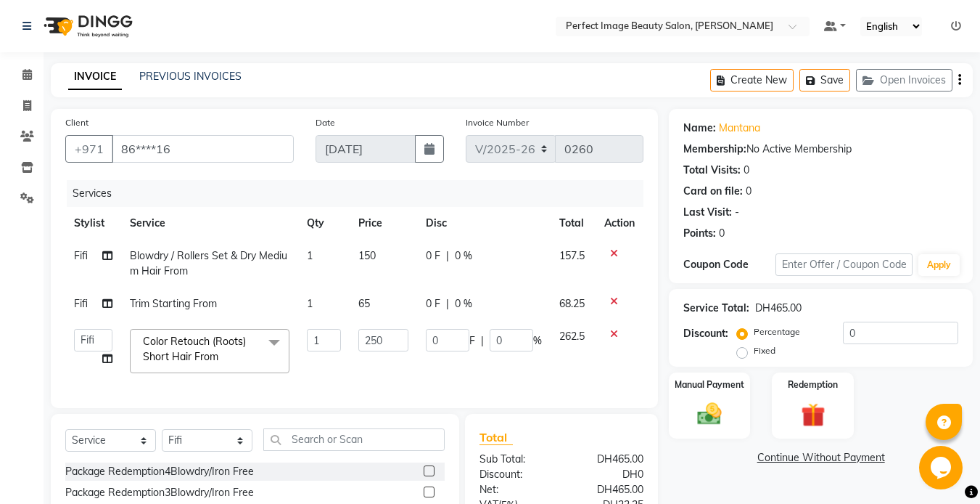 The width and height of the screenshot is (980, 504). What do you see at coordinates (812, 385) in the screenshot?
I see `label: Redemption` at bounding box center [812, 385].